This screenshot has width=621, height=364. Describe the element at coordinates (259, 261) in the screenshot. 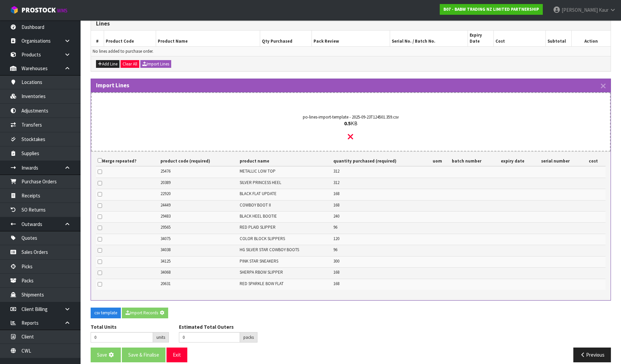

I see `span: PINK STAR SNEAKERS` at that location.